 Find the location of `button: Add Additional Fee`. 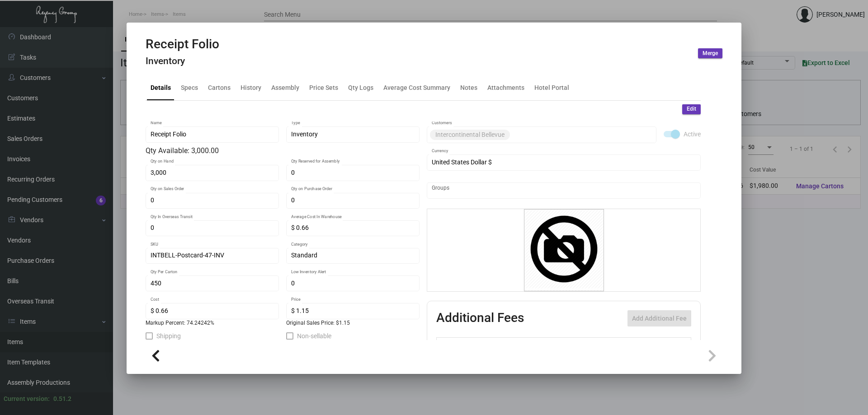

button: Add Additional Fee is located at coordinates (660, 319).